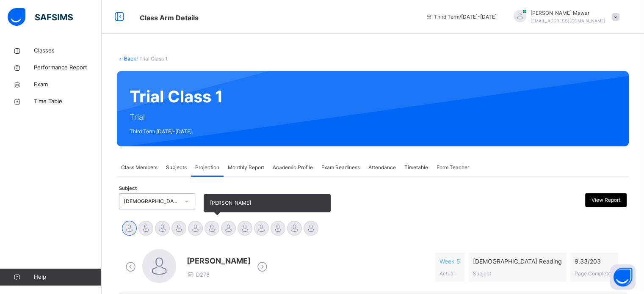 Image resolution: width=644 pixels, height=294 pixels. Describe the element at coordinates (382, 168) in the screenshot. I see `span: Attendance` at that location.